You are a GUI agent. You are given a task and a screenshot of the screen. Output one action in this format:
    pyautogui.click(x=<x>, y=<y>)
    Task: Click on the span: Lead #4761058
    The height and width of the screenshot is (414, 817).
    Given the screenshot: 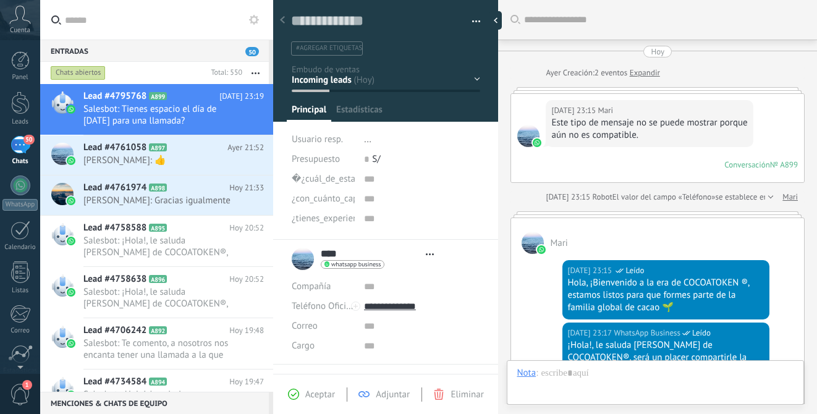 What is the action you would take?
    pyautogui.click(x=115, y=148)
    